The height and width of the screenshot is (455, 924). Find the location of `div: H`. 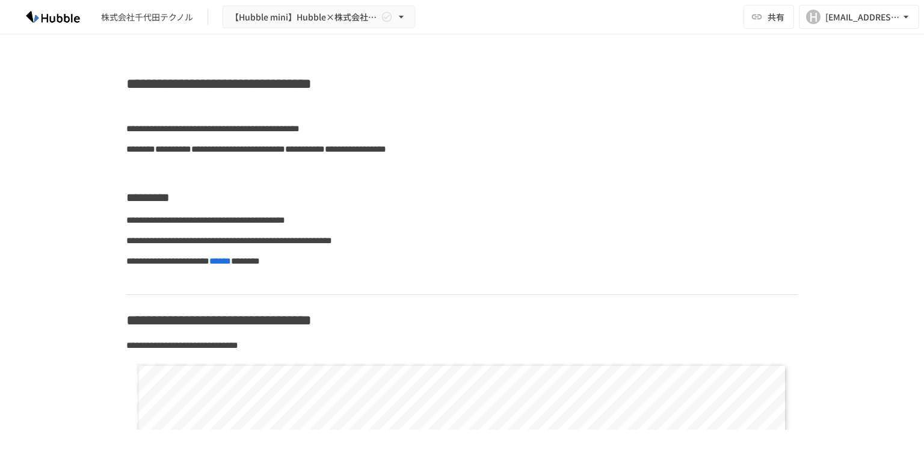

div: H is located at coordinates (814, 17).